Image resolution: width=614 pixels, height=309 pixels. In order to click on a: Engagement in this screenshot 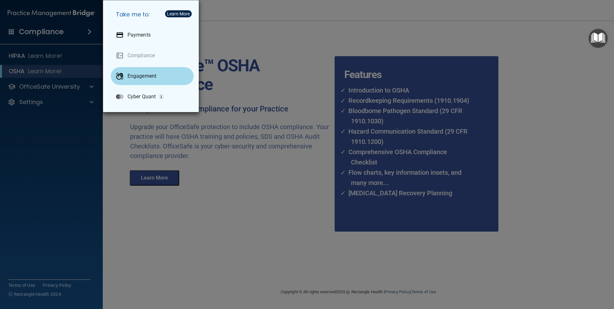, I will do `click(152, 76)`.